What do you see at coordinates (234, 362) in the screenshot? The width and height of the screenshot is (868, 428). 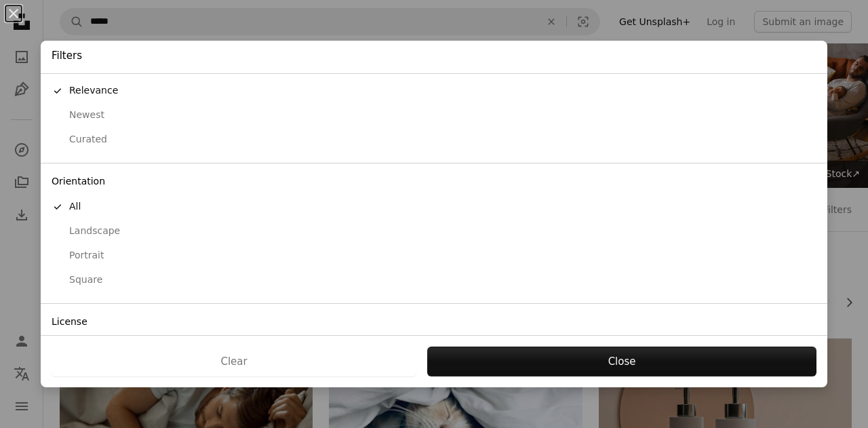 I see `button: Clear` at bounding box center [234, 362].